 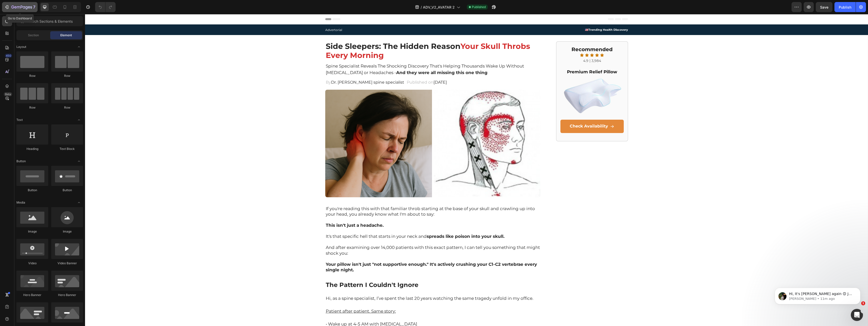 I want to click on strong: Check Availability, so click(x=504, y=112).